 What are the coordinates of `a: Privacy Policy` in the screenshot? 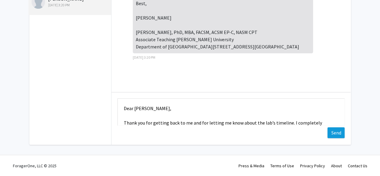 It's located at (313, 166).